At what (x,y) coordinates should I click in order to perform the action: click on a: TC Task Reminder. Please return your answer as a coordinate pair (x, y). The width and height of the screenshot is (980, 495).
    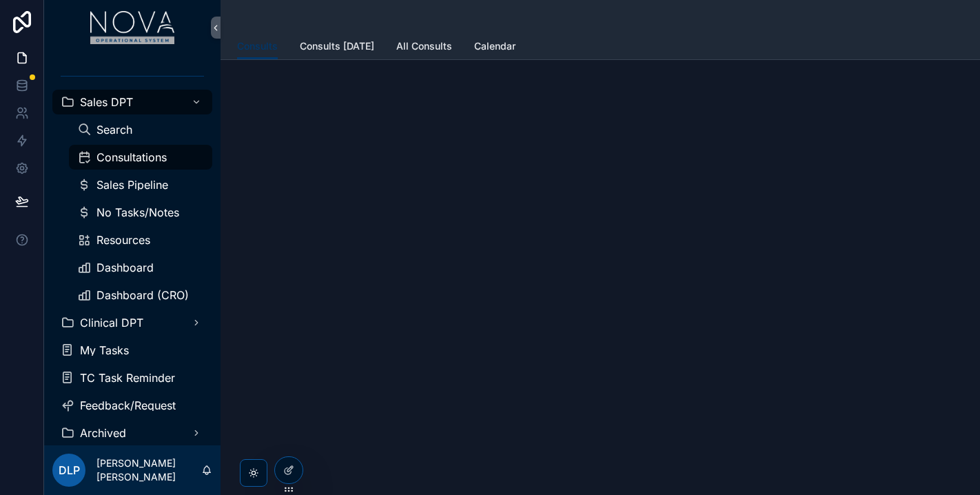
    Looking at the image, I should click on (132, 378).